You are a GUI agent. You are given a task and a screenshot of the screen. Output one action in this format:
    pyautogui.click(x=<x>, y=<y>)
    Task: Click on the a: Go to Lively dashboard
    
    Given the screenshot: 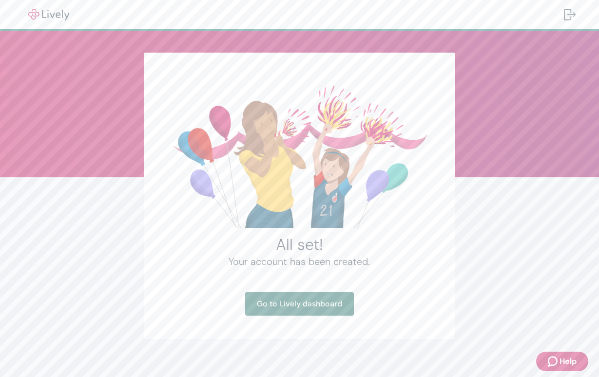 What is the action you would take?
    pyautogui.click(x=299, y=304)
    